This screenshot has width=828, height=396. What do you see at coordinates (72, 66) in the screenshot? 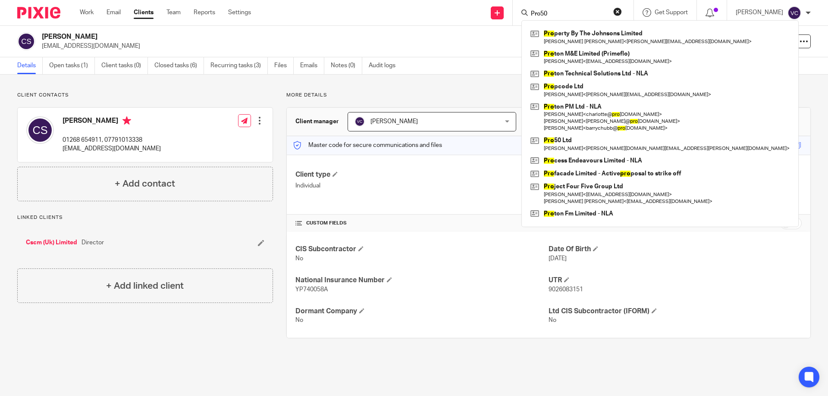
I see `a: Open tasks (1)` at bounding box center [72, 66].